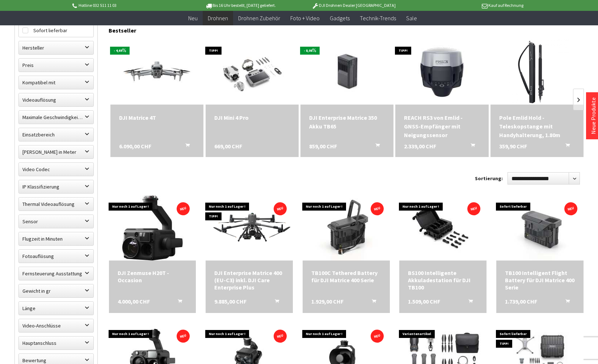 This screenshot has width=598, height=364. Describe the element at coordinates (346, 277) in the screenshot. I see `a: TB100C Tethered Battery für DJI Matrice 400 Serie 1.929,00 CHF In den Warenkorb` at that location.